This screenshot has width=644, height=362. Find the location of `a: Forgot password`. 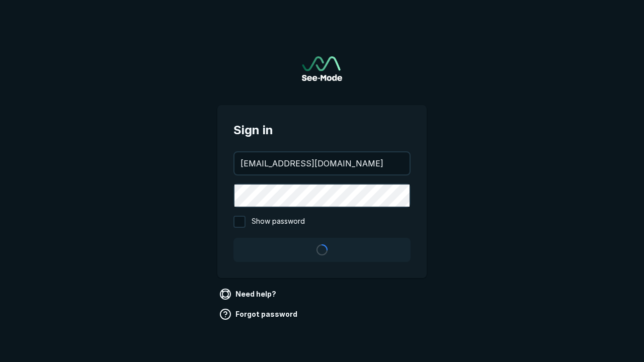

a: Forgot password is located at coordinates (259, 314).